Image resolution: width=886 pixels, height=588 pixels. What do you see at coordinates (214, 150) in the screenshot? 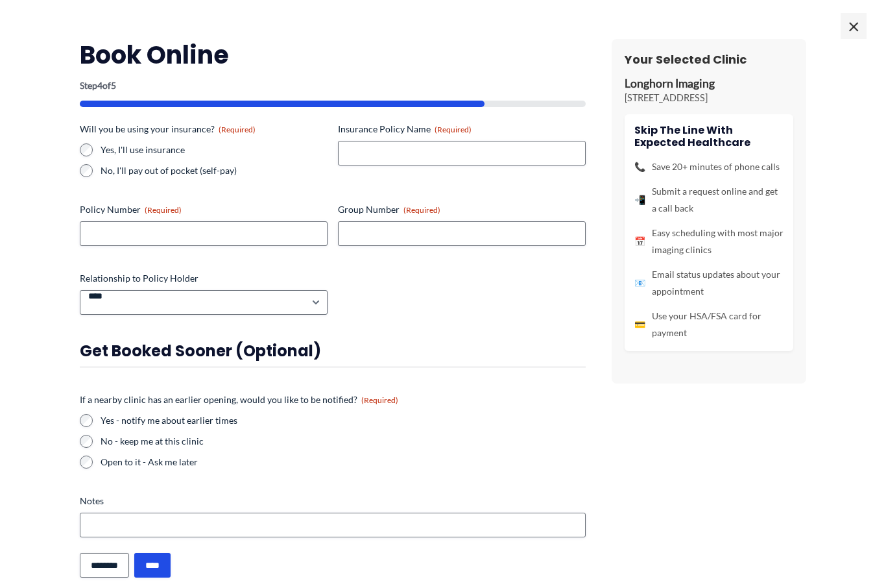
I see `label: Yes, I'll use insurance` at bounding box center [214, 150].